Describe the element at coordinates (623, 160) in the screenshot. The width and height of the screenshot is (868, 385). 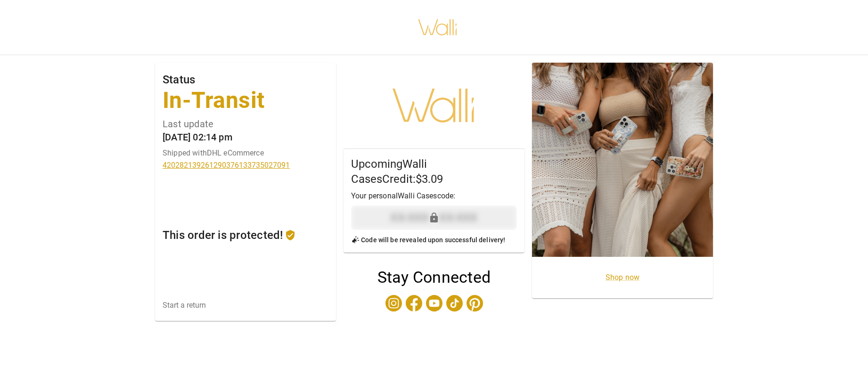
I see `div: product image` at that location.